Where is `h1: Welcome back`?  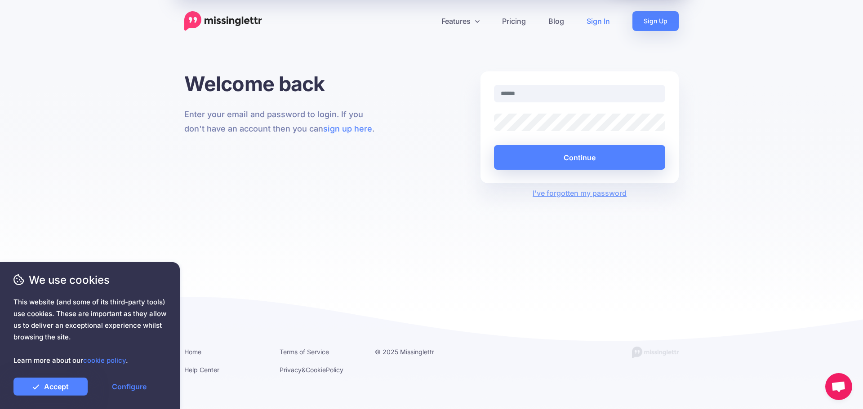 h1: Welcome back is located at coordinates (283, 84).